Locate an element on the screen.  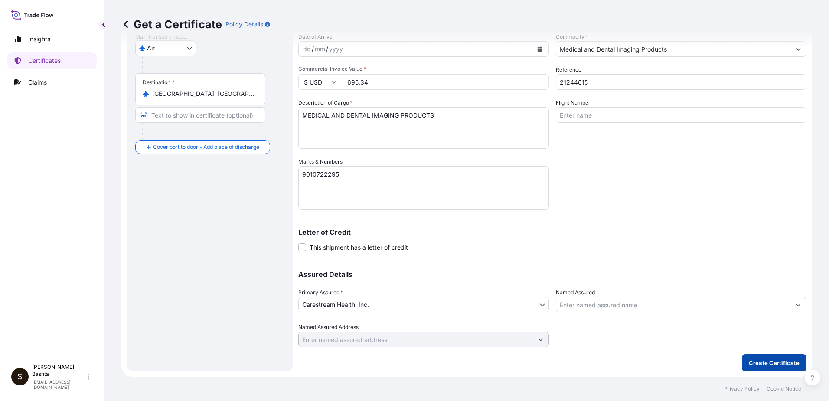
input: Assured Name is located at coordinates (674, 304).